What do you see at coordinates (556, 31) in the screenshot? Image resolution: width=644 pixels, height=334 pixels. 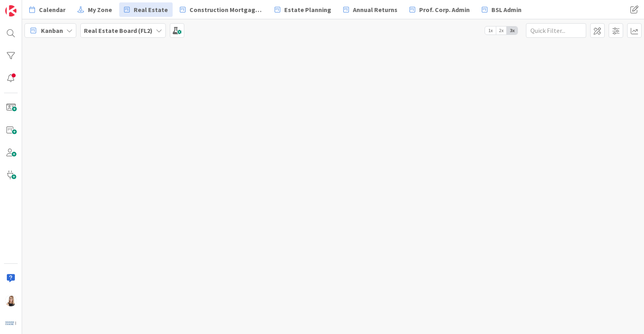 I see `input: Quick Filter...` at bounding box center [556, 31].